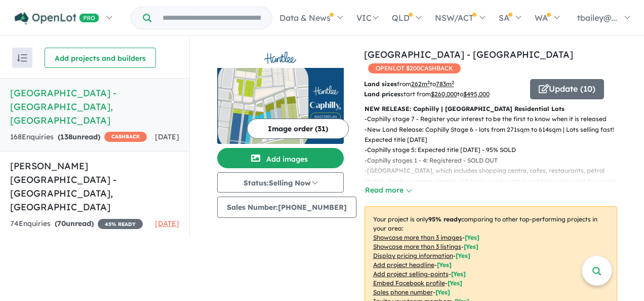  Describe the element at coordinates (79, 137) in the screenshot. I see `div: 168 Enquir ies` at that location.